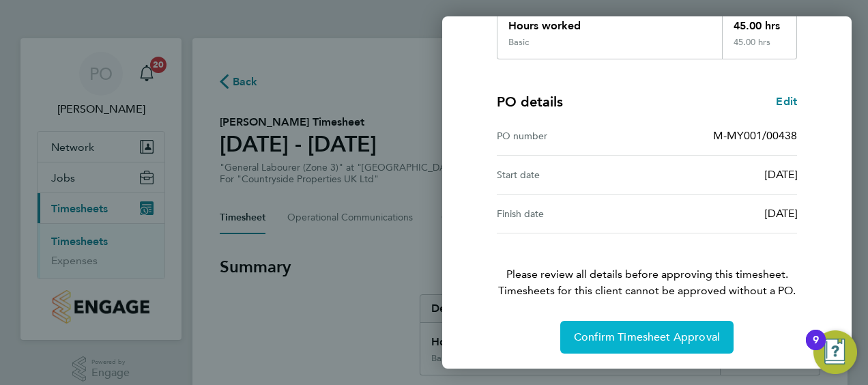 This screenshot has width=868, height=385. I want to click on span: Timesheets for this client cannot be approved without a PO., so click(647, 291).